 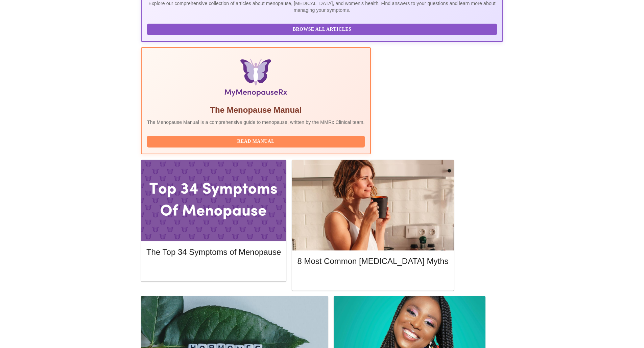 I want to click on h5: The Top 34 Symptoms of Menopause, so click(x=214, y=252).